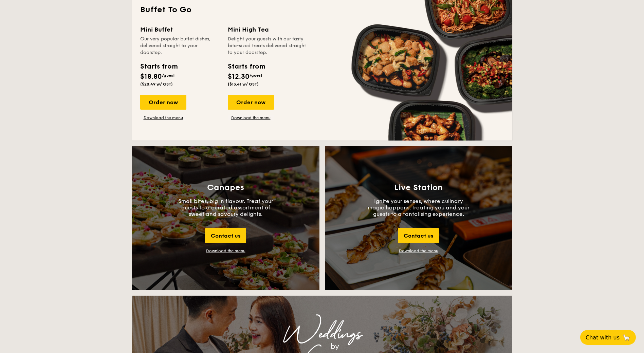 The height and width of the screenshot is (353, 644). Describe the element at coordinates (419, 208) in the screenshot. I see `p: Ignite your senses, where culinary magic happens, treating you and your guests to a tantalising e...` at that location.